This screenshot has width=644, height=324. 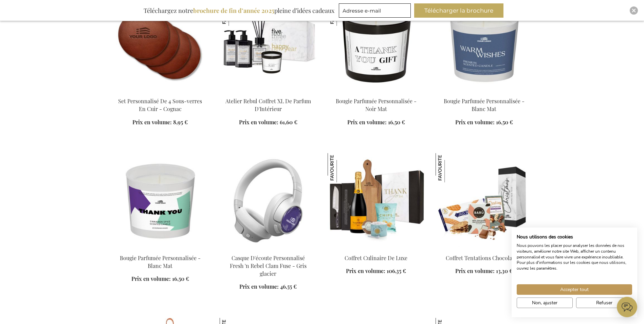 I want to click on div: Close, so click(x=634, y=11).